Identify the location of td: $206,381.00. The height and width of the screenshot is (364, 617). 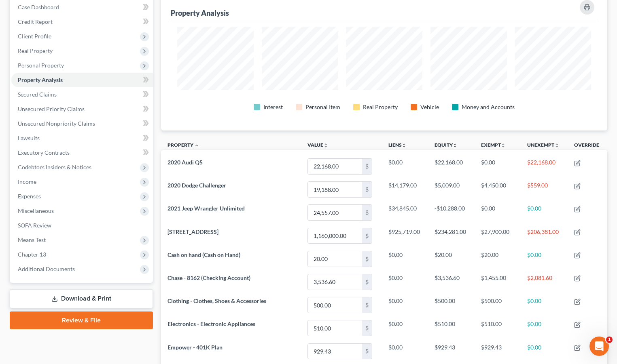
(544, 236).